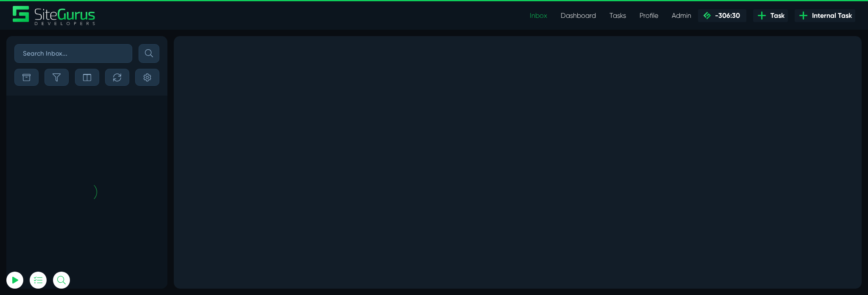 The width and height of the screenshot is (868, 295). What do you see at coordinates (825, 16) in the screenshot?
I see `a: Internal Task` at bounding box center [825, 16].